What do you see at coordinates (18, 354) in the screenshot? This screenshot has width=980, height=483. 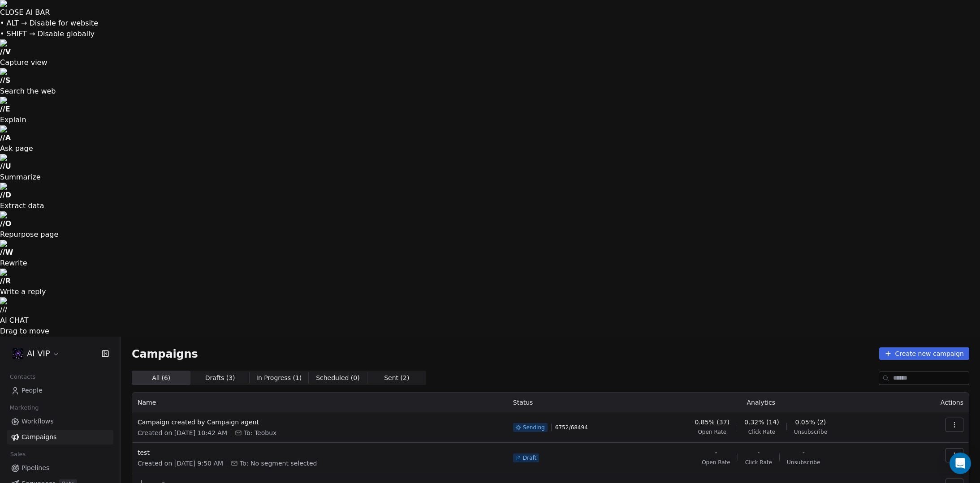 I see `img: 2025-01-15_18-31-34.jpg` at bounding box center [18, 354].